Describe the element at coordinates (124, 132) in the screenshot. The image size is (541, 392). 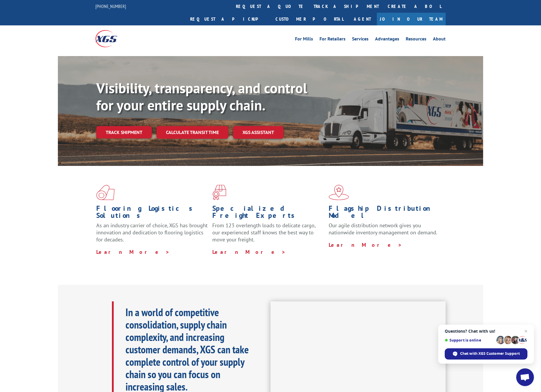
I see `a: Track shipment` at that location.